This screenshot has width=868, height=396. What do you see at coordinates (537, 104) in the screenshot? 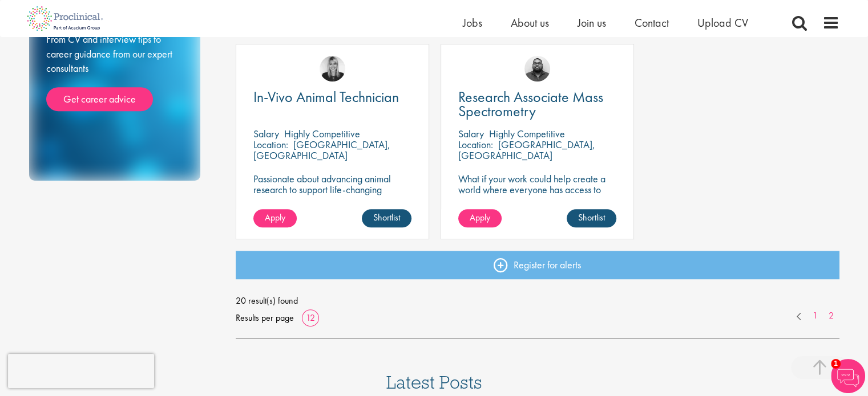
I see `a: Research Associate Mass Spectrometry` at bounding box center [537, 104].